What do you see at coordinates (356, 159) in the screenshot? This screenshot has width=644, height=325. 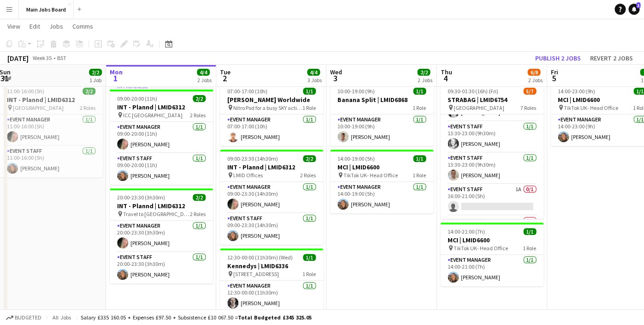 I see `span: 14:00-19:00 (5h)` at bounding box center [356, 159].